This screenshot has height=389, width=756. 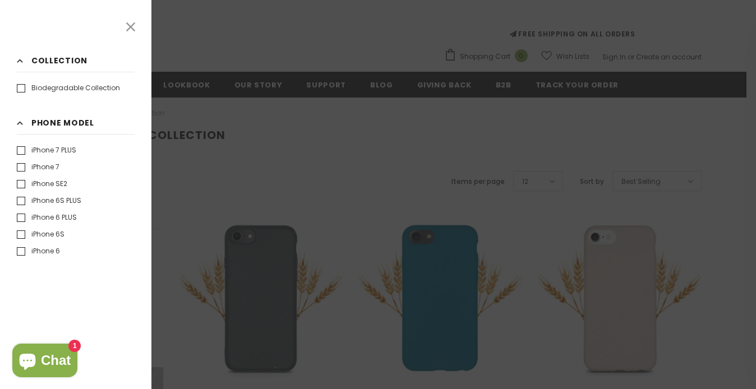 I want to click on label: iPhone 7 PLUS, so click(x=47, y=150).